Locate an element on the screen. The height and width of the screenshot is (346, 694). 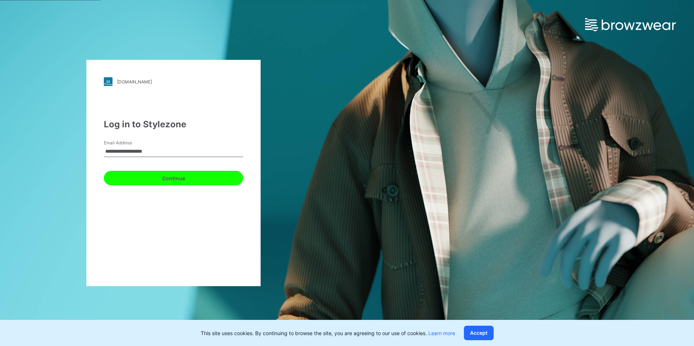
button: Continue is located at coordinates (174, 178).